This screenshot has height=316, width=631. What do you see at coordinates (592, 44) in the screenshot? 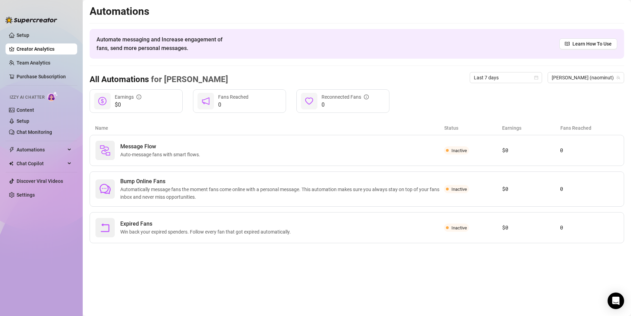
I see `span: Learn How To Use` at bounding box center [592, 44].